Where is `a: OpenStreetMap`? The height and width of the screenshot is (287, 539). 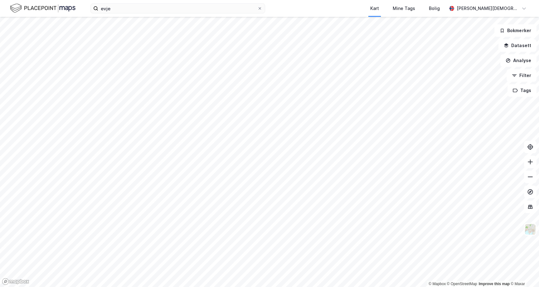
a: OpenStreetMap is located at coordinates (462, 284).